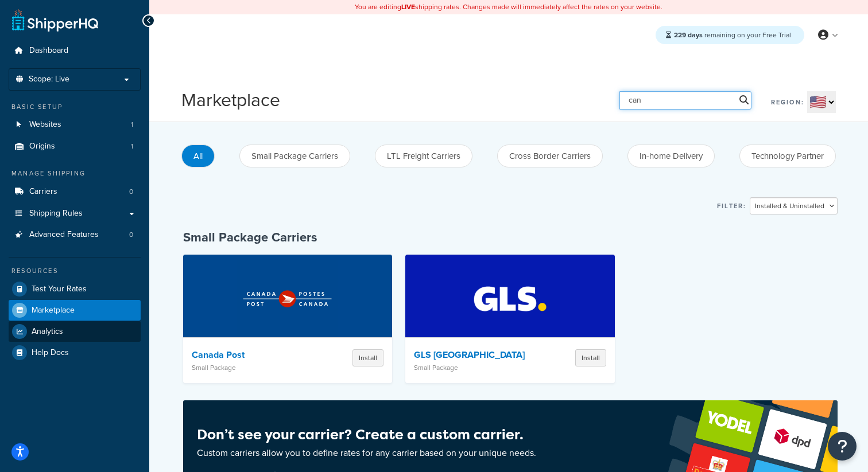  What do you see at coordinates (732, 35) in the screenshot?
I see `span: remaining on your Free Trial` at bounding box center [732, 35].